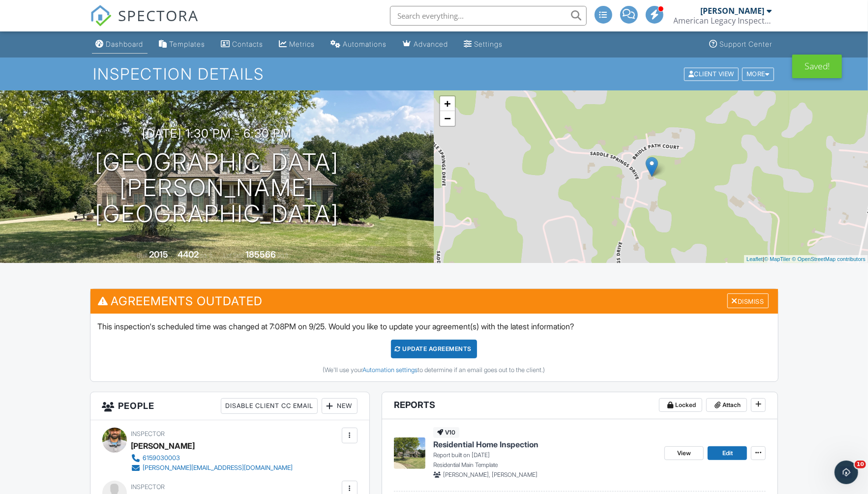  Describe the element at coordinates (425, 44) in the screenshot. I see `a: Advanced` at that location.